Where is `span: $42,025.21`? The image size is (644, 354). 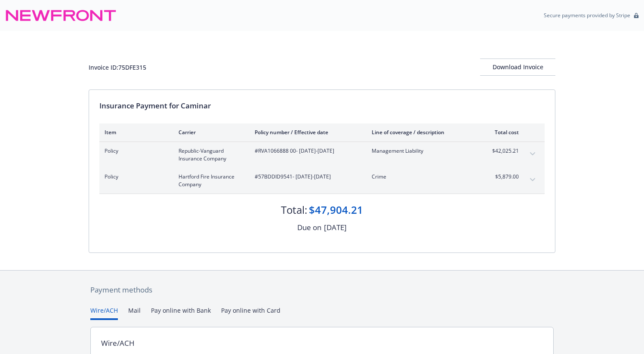 span: $42,025.21 is located at coordinates (502, 151).